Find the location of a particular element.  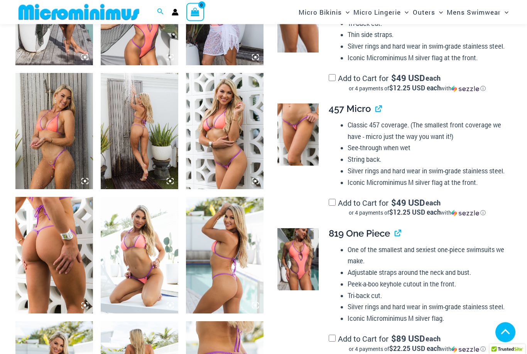

a: Wild Card Neon Bliss 312 Top 457 Micro 04 is located at coordinates (298, 135).